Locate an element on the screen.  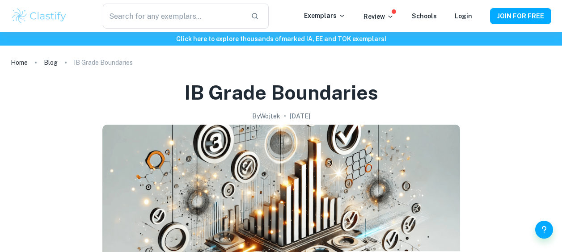
button: Help and Feedback is located at coordinates (544, 230).